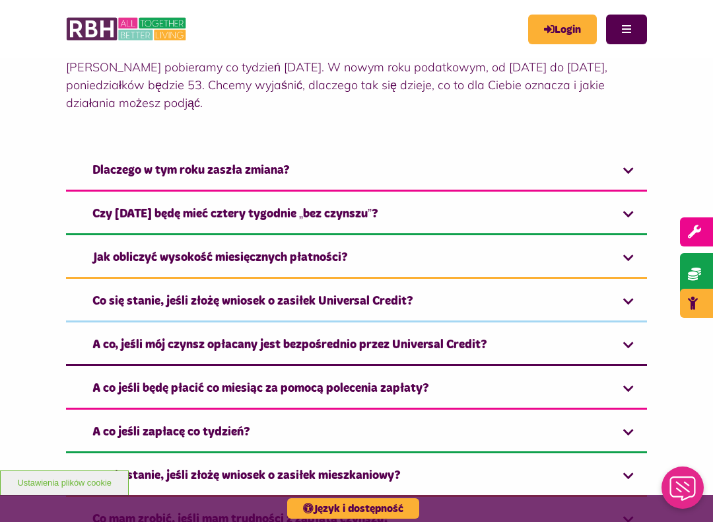 This screenshot has height=522, width=713. Describe the element at coordinates (29, 25) in the screenshot. I see `div: Zamknij Asystenta internetowego` at that location.